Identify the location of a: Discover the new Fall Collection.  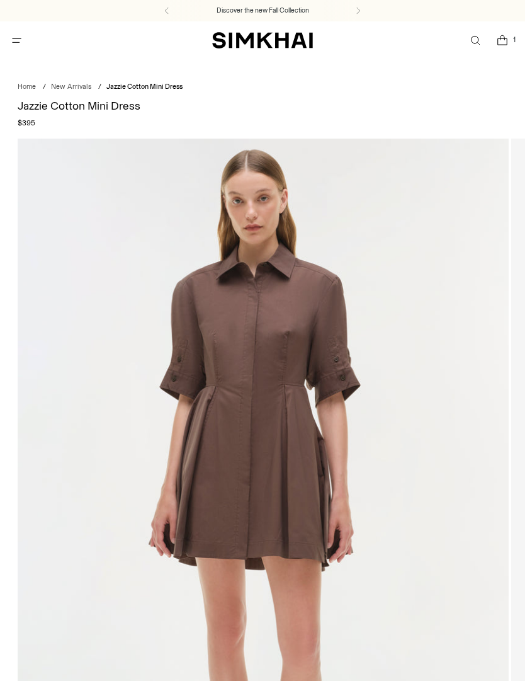
(263, 11).